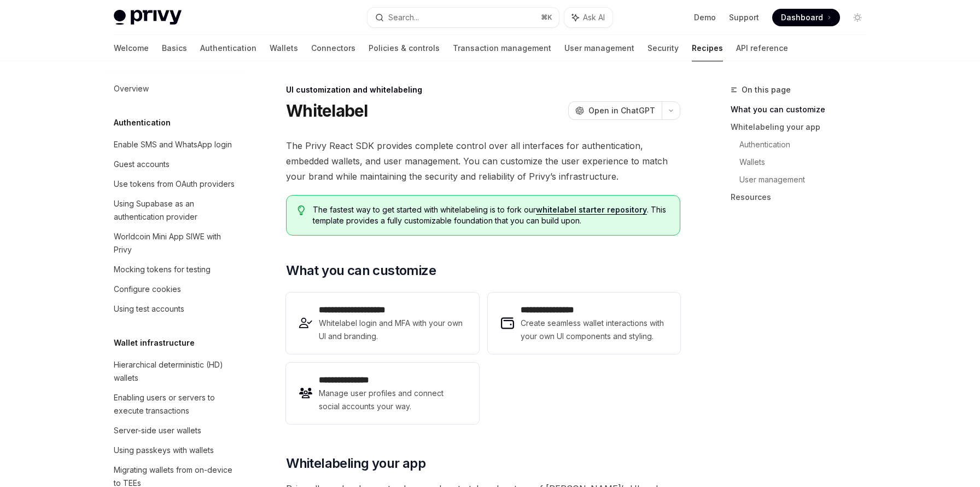 The height and width of the screenshot is (487, 980). I want to click on span: On this page, so click(766, 90).